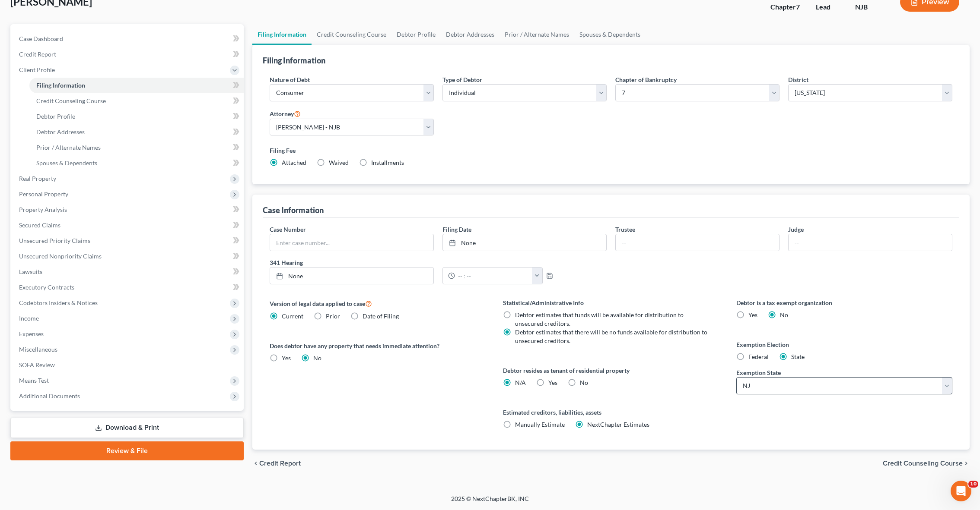 The height and width of the screenshot is (510, 980). Describe the element at coordinates (352, 243) in the screenshot. I see `input: Enter case number...` at that location.